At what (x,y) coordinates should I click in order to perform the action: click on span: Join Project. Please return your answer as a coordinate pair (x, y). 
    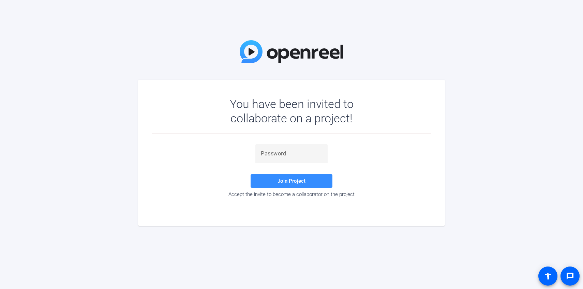
    Looking at the image, I should click on (292, 181).